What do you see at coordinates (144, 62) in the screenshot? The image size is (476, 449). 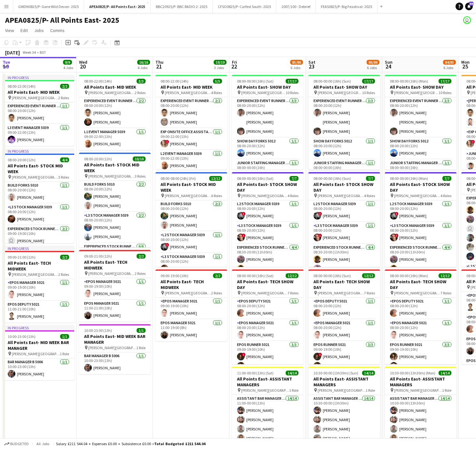 I see `span: 16/16` at bounding box center [144, 62].